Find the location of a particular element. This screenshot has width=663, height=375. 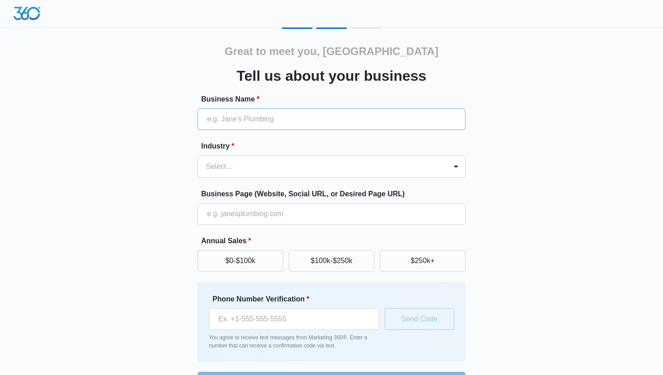

button: $250k+ is located at coordinates (422, 261).